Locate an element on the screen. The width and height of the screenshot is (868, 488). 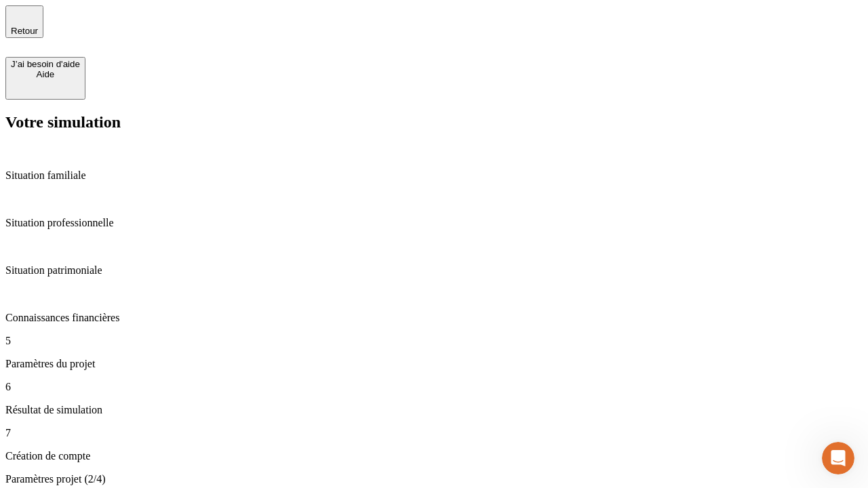
h2: Votre simulation is located at coordinates (434, 122).